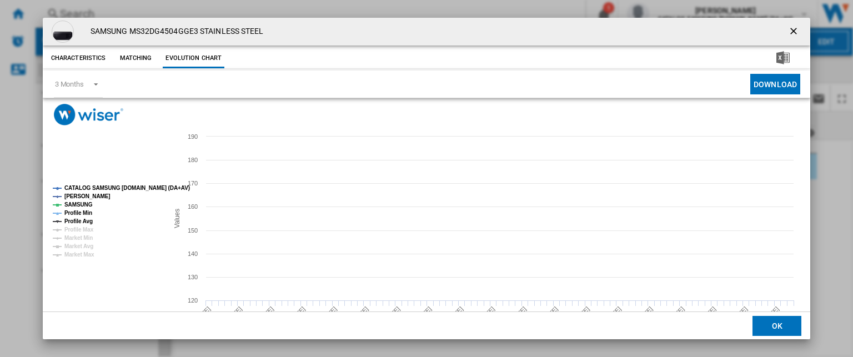 The height and width of the screenshot is (357, 853). I want to click on tspan: 120, so click(193, 300).